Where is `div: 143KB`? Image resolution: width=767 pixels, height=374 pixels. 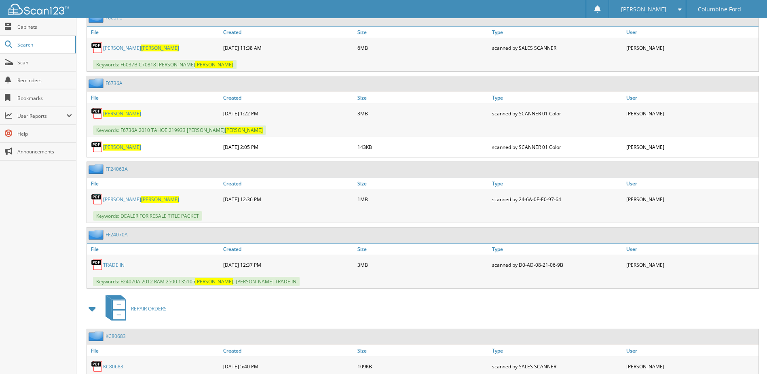 div: 143KB is located at coordinates (423, 147).